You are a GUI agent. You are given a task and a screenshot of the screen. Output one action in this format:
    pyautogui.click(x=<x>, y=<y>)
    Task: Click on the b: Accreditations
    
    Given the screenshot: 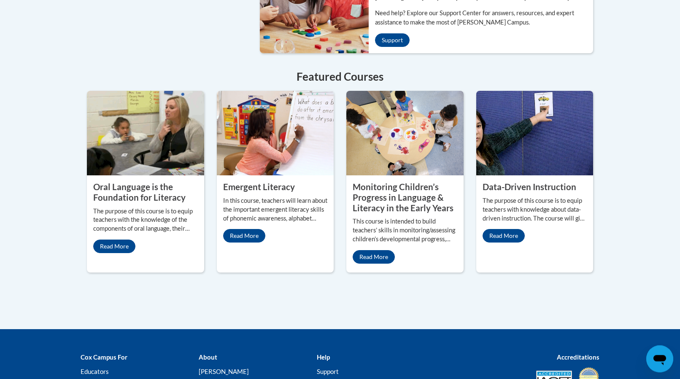 What is the action you would take?
    pyautogui.click(x=578, y=357)
    